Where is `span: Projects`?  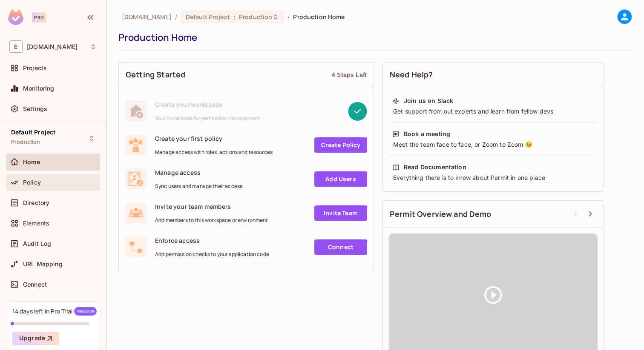
span: Projects is located at coordinates (35, 68).